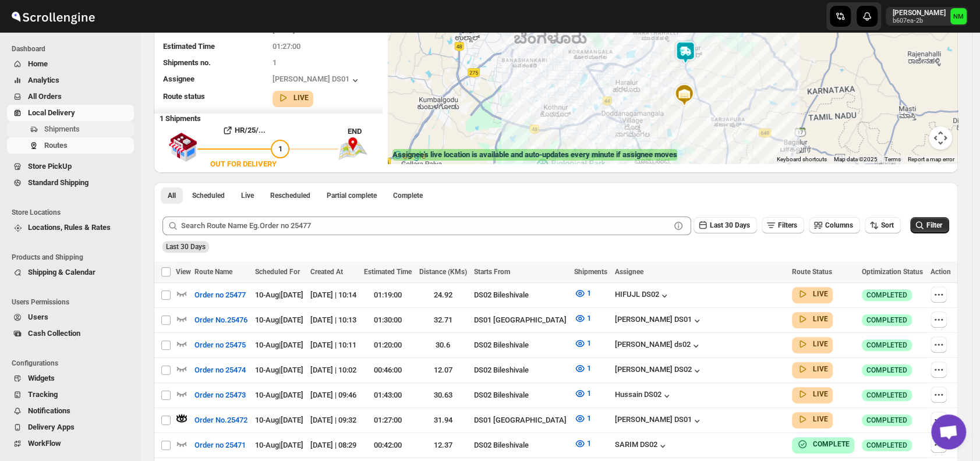 The image size is (980, 461). What do you see at coordinates (221, 320) in the screenshot?
I see `button: Order No.25476` at bounding box center [221, 320].